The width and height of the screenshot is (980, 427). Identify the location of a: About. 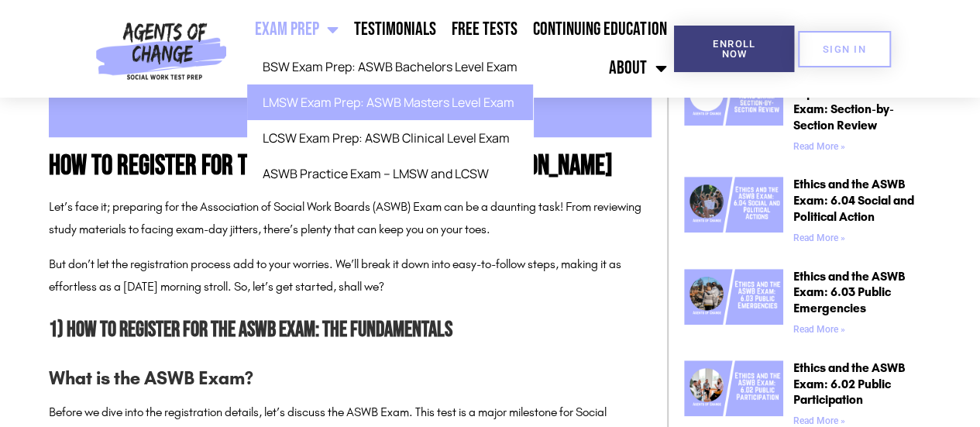
(638, 68).